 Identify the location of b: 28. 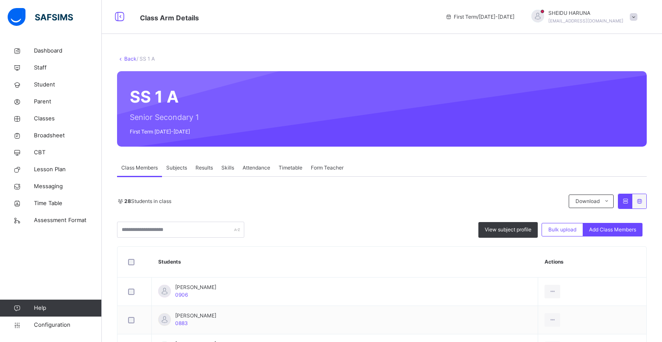
(128, 201).